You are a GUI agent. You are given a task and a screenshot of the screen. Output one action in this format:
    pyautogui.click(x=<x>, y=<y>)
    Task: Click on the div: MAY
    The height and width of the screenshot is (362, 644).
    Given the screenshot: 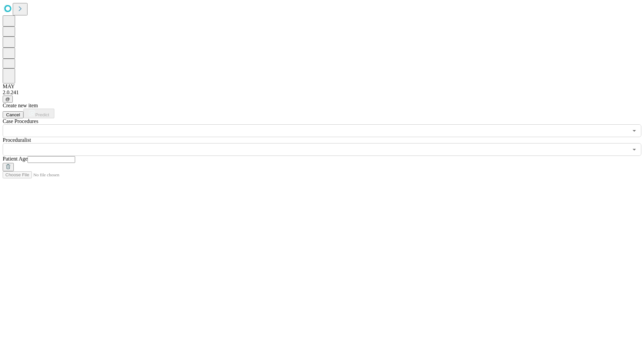 What is the action you would take?
    pyautogui.click(x=322, y=87)
    